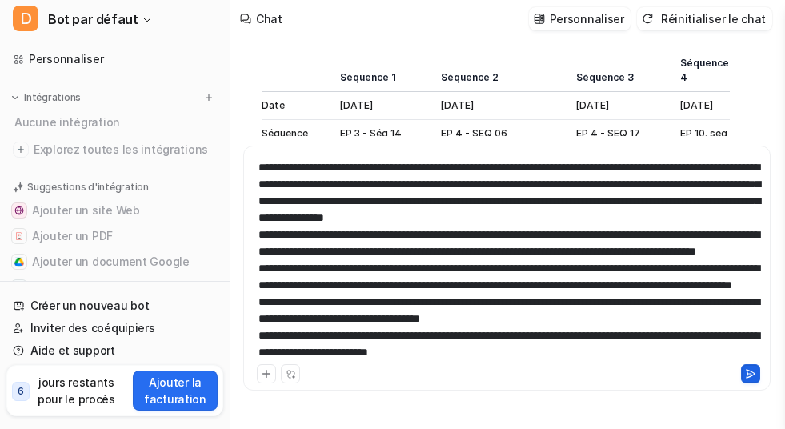  I want to click on th: Séquence 4, so click(700, 74).